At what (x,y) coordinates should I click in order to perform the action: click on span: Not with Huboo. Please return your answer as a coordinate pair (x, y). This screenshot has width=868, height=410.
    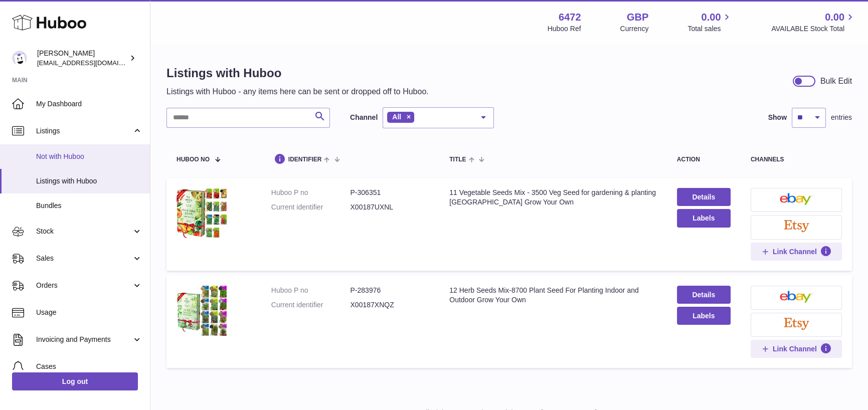
    Looking at the image, I should click on (89, 156).